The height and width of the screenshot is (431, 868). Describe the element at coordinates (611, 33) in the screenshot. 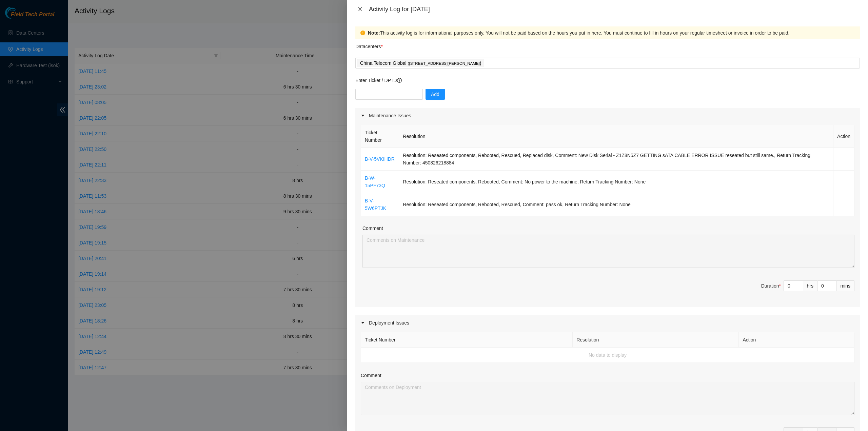

I see `div: This activity log is for informational purposes only. You will not be paid based on the hours you...` at that location.